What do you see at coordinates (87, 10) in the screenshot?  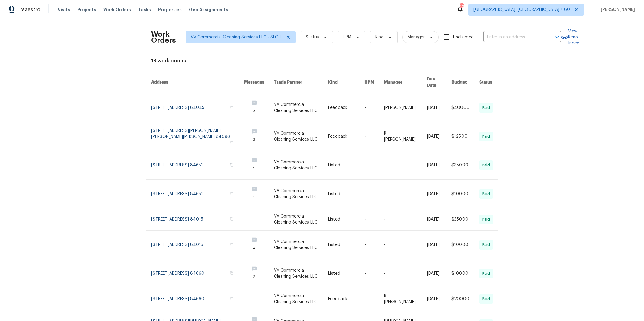 I see `span: Projects` at bounding box center [87, 10].